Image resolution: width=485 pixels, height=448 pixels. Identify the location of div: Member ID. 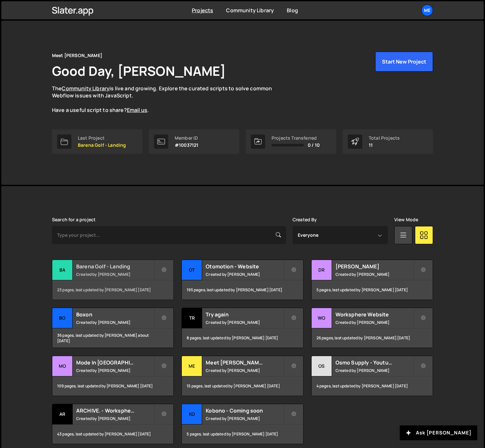
(186, 138).